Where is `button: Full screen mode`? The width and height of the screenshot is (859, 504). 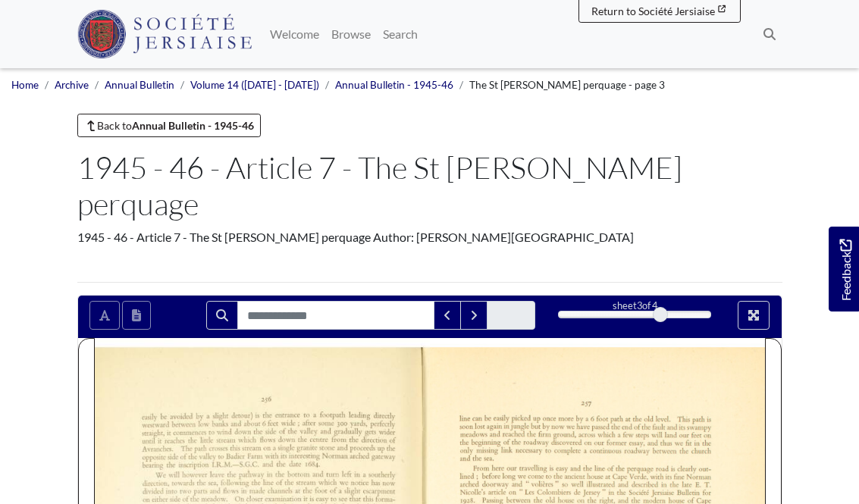
button: Full screen mode is located at coordinates (754, 316).